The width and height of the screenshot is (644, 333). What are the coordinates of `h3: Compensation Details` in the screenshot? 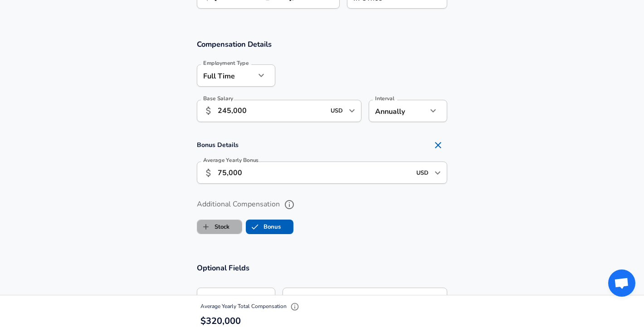 It's located at (322, 44).